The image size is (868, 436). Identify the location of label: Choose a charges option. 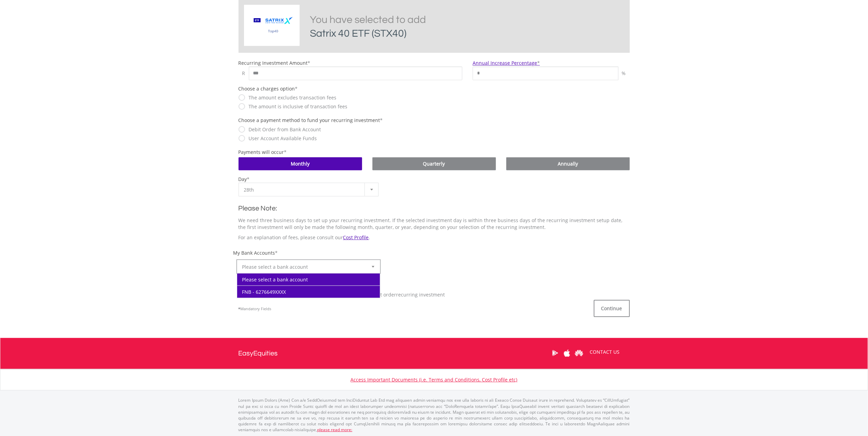
(267, 88).